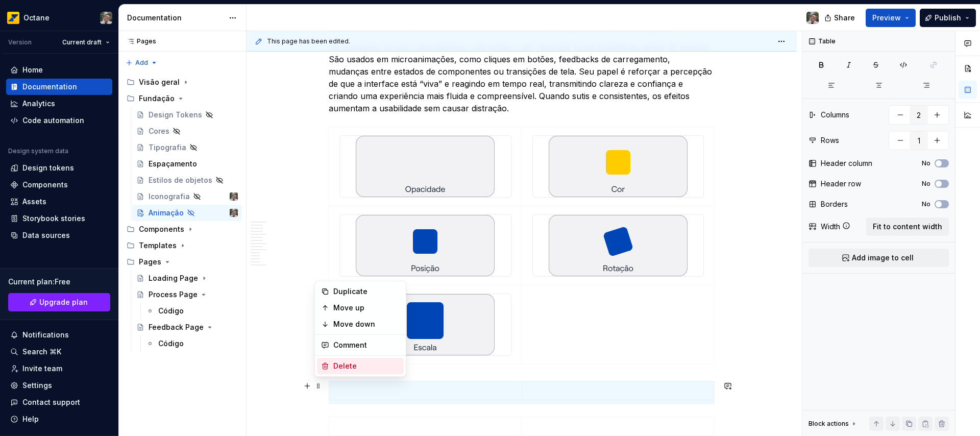  I want to click on button: Notifications, so click(59, 335).